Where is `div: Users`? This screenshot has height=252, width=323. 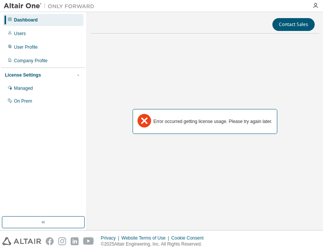 div: Users is located at coordinates (20, 34).